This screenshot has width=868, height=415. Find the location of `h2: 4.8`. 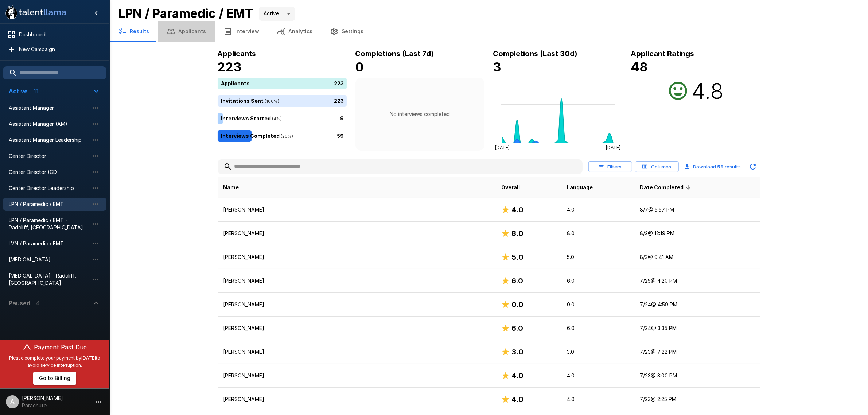

h2: 4.8 is located at coordinates (708, 91).